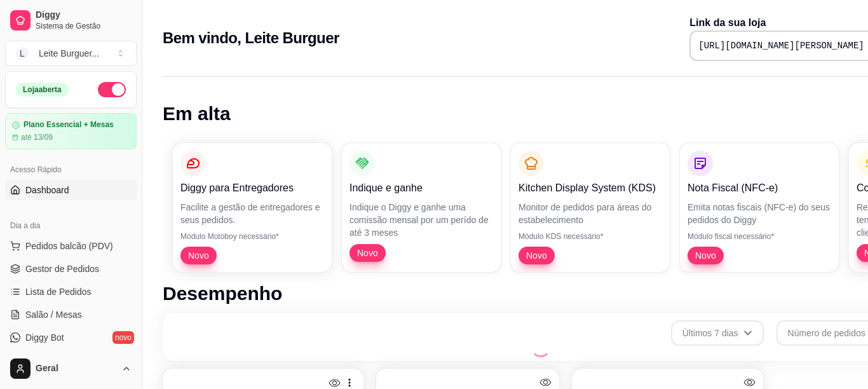 The image size is (868, 389). What do you see at coordinates (252, 207) in the screenshot?
I see `button: Diggy para EntregadoresFacilite a gestão de entregadores e seus pedidos.Módulo Motoboy necessário...` at bounding box center [252, 207].